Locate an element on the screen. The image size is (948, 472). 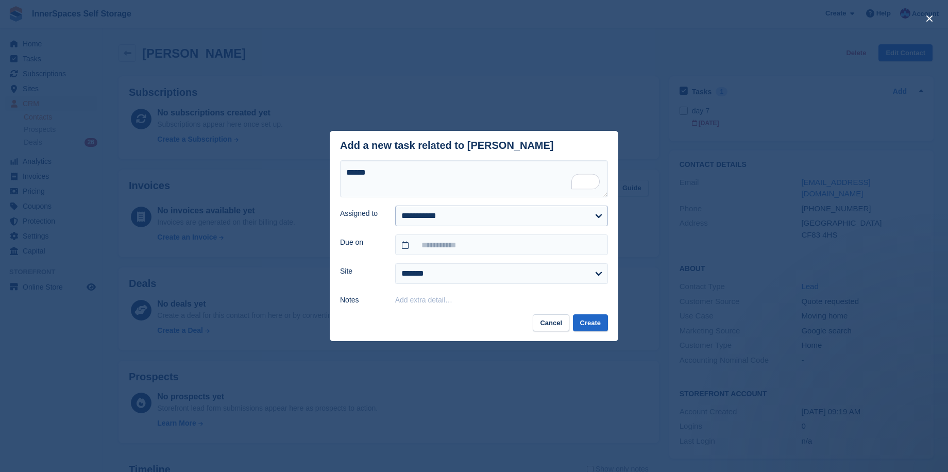
label: Due on is located at coordinates (361, 242).